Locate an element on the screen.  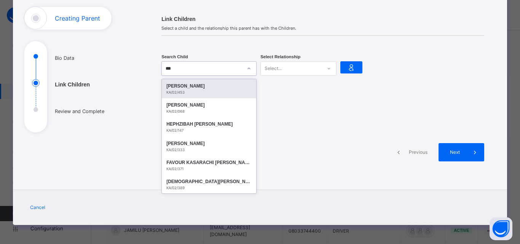
div: KA/02/389 is located at coordinates (209, 188).